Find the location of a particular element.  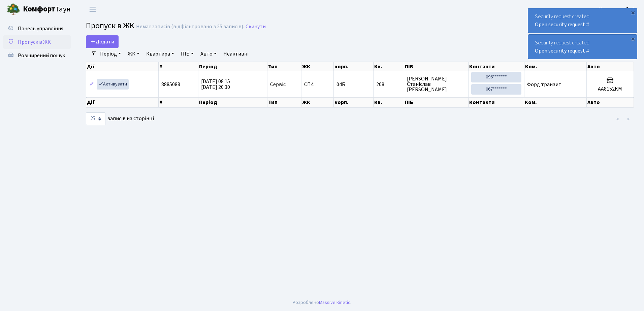

span: Таун is located at coordinates (46, 9).